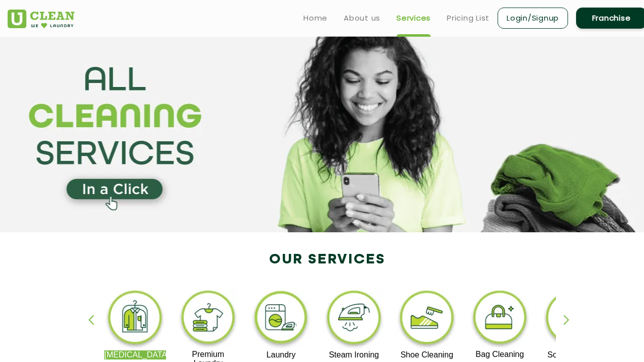  What do you see at coordinates (280, 320) in the screenshot?
I see `img: laundry_cleaning_11zon.webp` at bounding box center [280, 320].